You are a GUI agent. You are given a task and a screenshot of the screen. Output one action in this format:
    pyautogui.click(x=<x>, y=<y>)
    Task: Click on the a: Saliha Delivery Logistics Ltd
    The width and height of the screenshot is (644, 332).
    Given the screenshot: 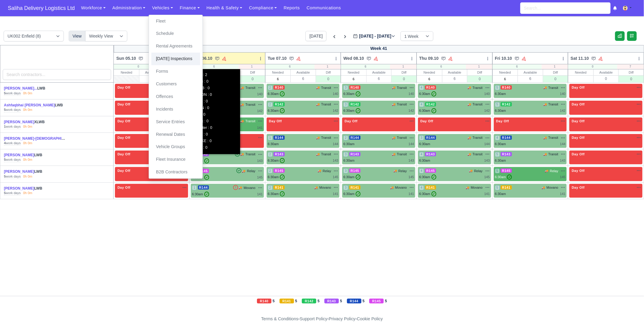 What is the action you would take?
    pyautogui.click(x=41, y=8)
    